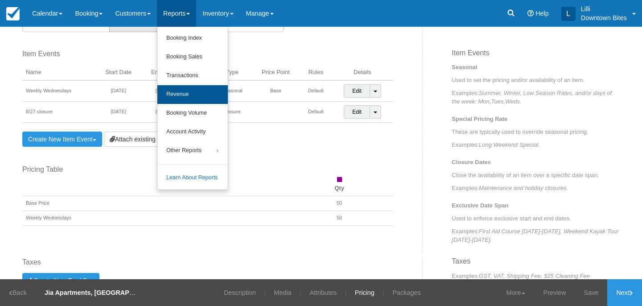  What do you see at coordinates (118, 73) in the screenshot?
I see `th: Start Date` at bounding box center [118, 73].